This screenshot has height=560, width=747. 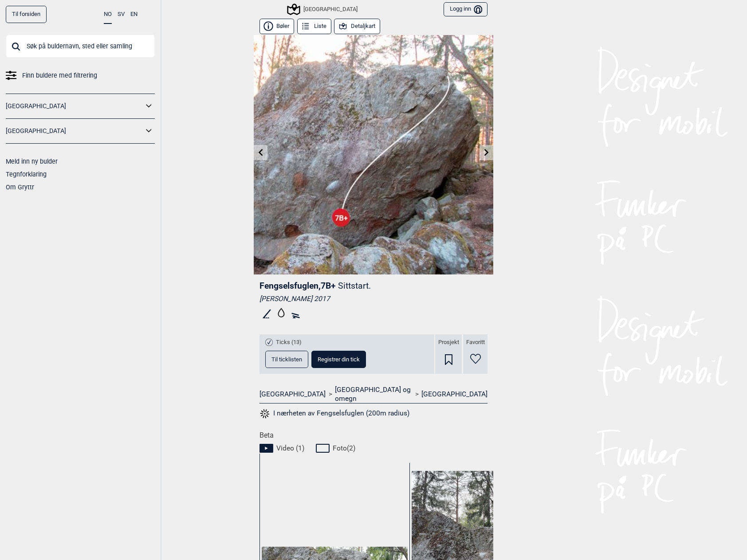 What do you see at coordinates (289, 343) in the screenshot?
I see `span: Ticks (13)` at bounding box center [289, 343].